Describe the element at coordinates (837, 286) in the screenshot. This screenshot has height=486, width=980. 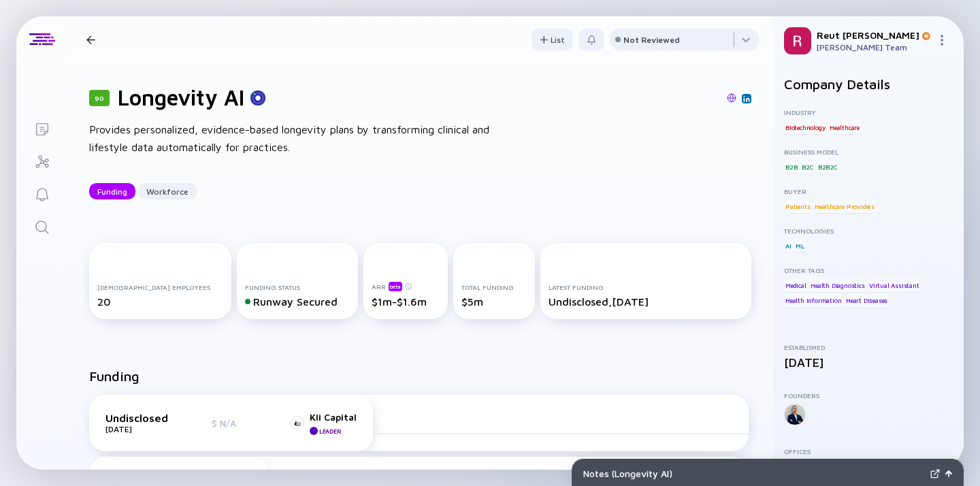
I see `div: Health Diagnostics` at that location.